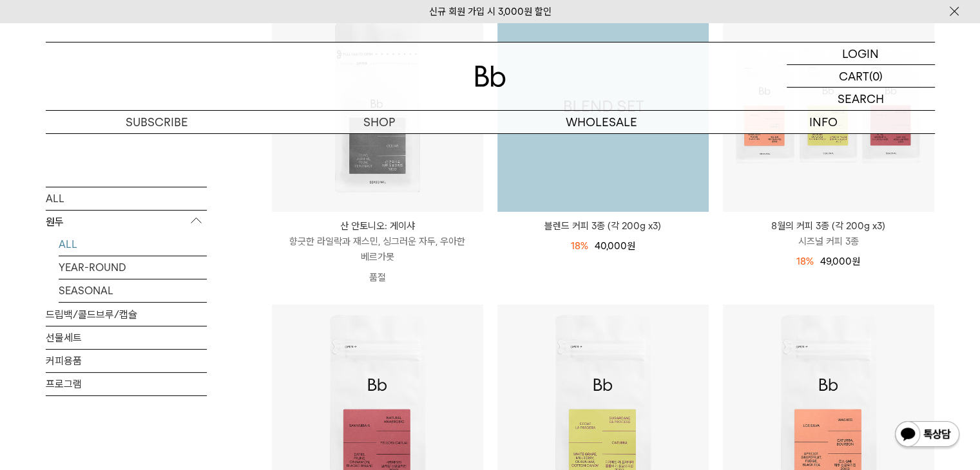  I want to click on a: SHOP, so click(379, 121).